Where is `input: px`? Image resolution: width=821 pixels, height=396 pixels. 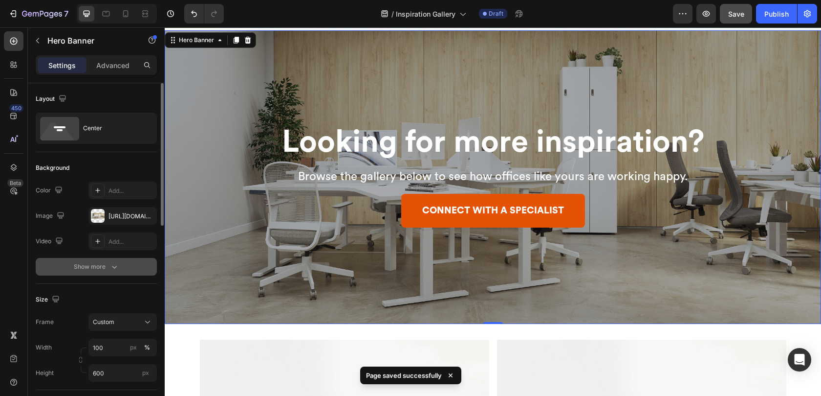
input: px is located at coordinates (123, 373).